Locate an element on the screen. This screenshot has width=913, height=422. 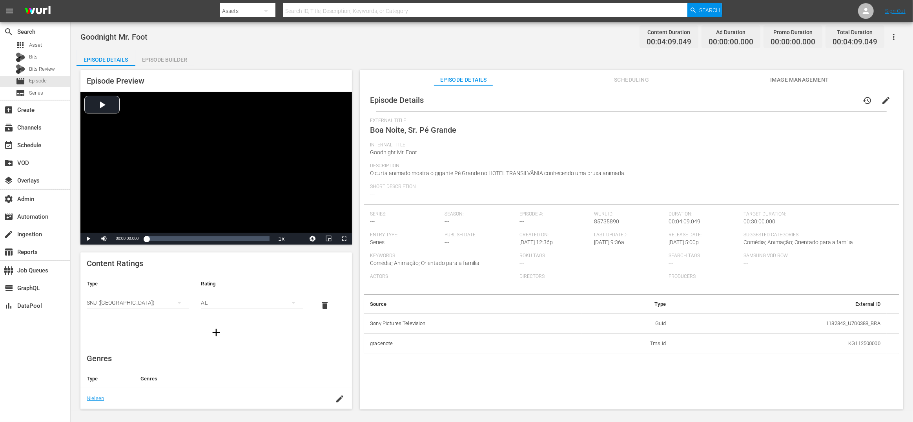
span: Description is located at coordinates (629, 166).